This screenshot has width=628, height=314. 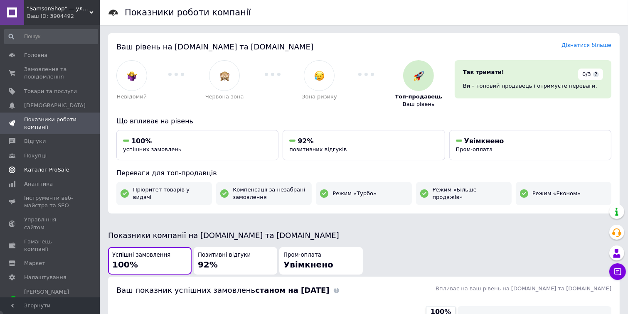 What do you see at coordinates (419, 97) in the screenshot?
I see `span: Топ-продавець` at bounding box center [419, 97].